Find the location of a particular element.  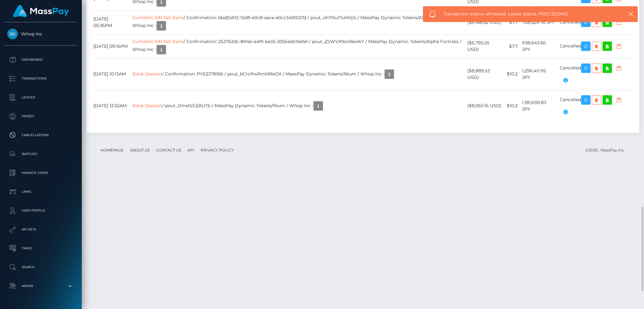

p: Manage Users is located at coordinates (41, 173).